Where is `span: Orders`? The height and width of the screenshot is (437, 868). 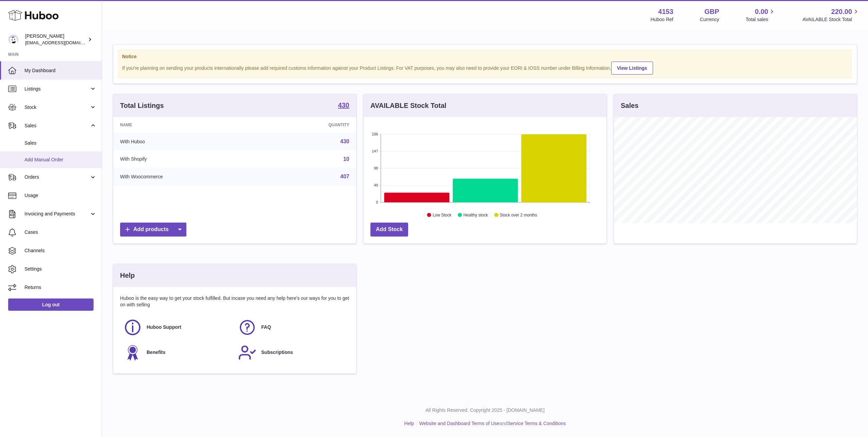 span: Orders is located at coordinates (57, 177).